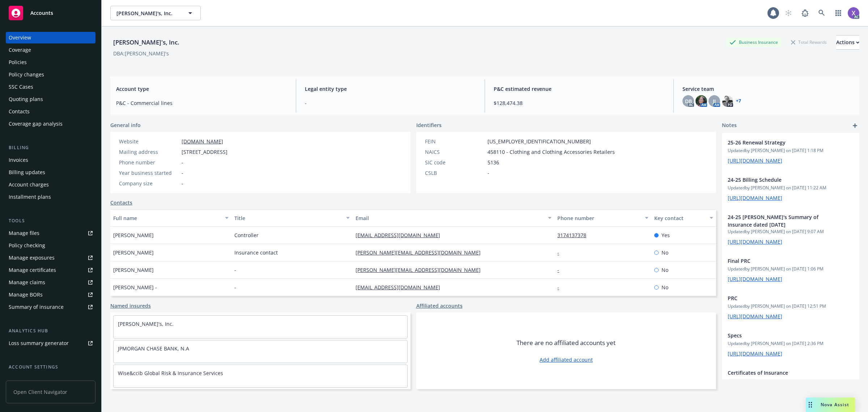  Describe the element at coordinates (27, 282) in the screenshot. I see `div: Manage claims` at that location.